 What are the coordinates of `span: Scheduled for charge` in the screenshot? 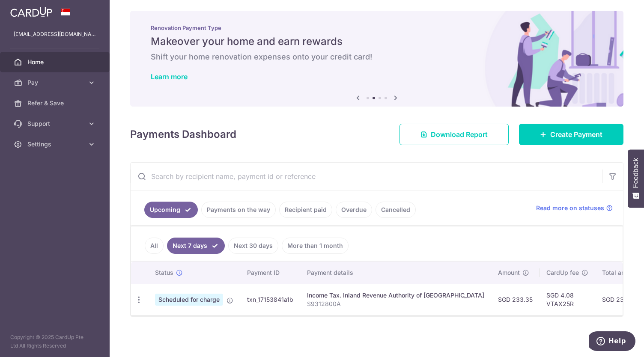 It's located at (188, 300).